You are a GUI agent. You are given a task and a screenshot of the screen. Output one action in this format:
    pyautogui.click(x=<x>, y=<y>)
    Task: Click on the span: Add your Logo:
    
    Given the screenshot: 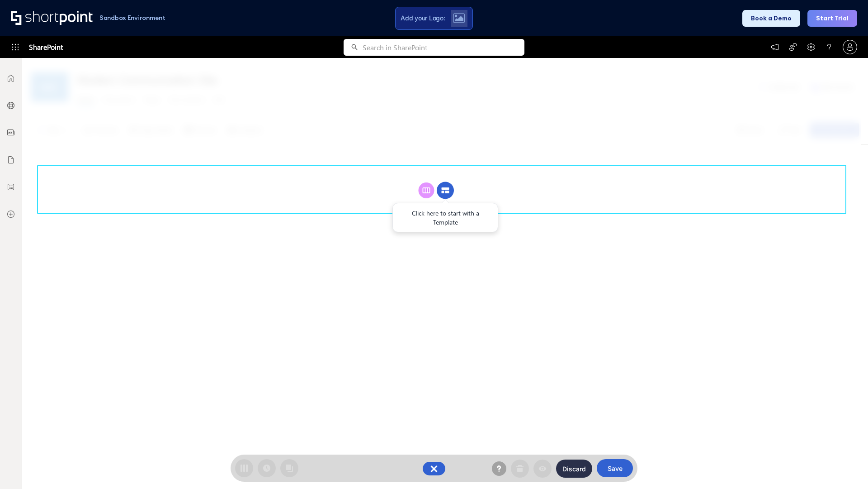 What is the action you would take?
    pyautogui.click(x=422, y=18)
    